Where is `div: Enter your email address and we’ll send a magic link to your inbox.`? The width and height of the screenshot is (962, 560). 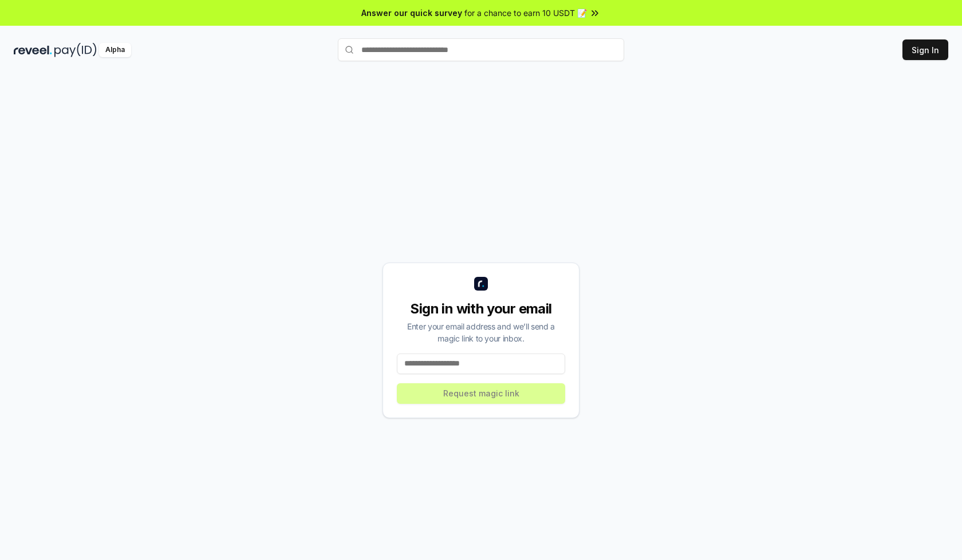 div: Enter your email address and we’ll send a magic link to your inbox. is located at coordinates (481, 333).